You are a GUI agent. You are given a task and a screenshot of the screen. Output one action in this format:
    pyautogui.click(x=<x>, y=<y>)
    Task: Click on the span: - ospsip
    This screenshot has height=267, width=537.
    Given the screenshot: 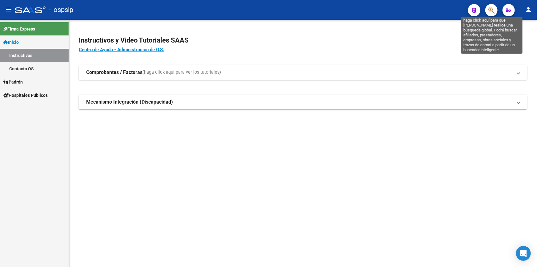 What is the action you would take?
    pyautogui.click(x=61, y=10)
    